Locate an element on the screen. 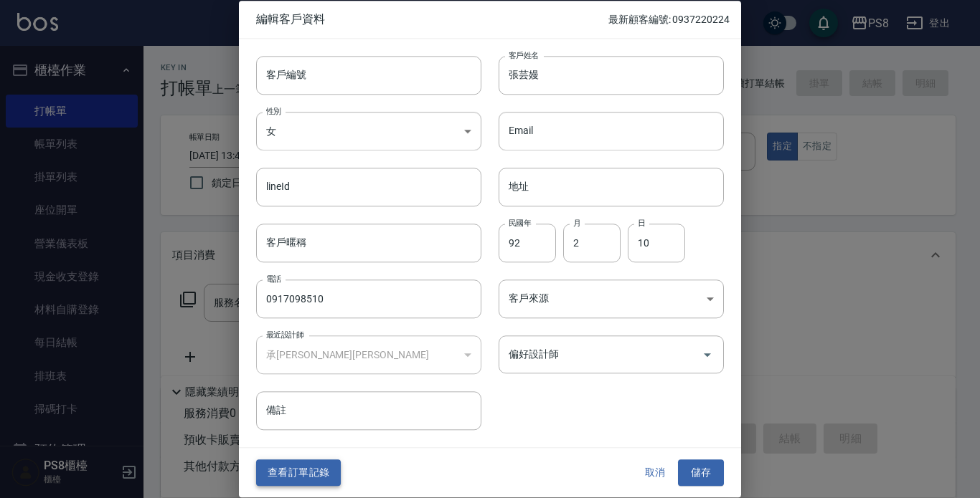  button: Open is located at coordinates (708, 355).